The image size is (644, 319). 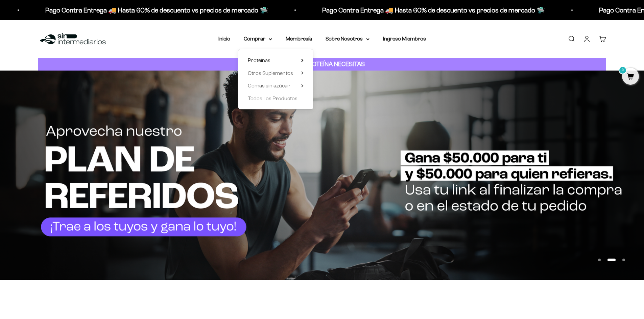 What do you see at coordinates (299, 39) in the screenshot?
I see `a: Membresía` at bounding box center [299, 39].